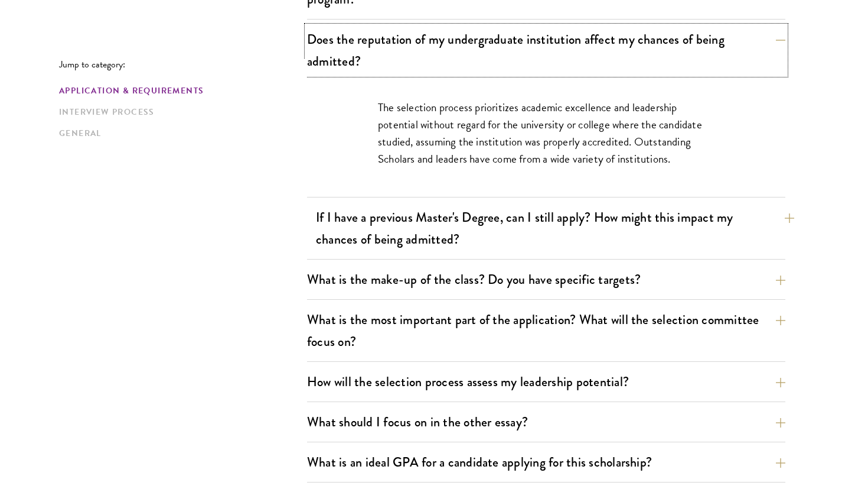 This screenshot has height=492, width=868. Describe the element at coordinates (546, 279) in the screenshot. I see `button: What is the make-up of the class? Do you have specific targets?` at that location.